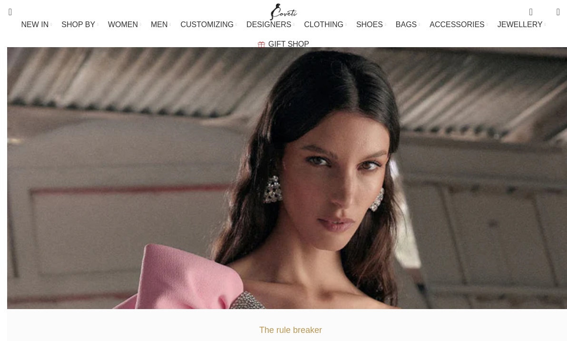 The height and width of the screenshot is (341, 567). I want to click on a: NEW IN, so click(37, 25).